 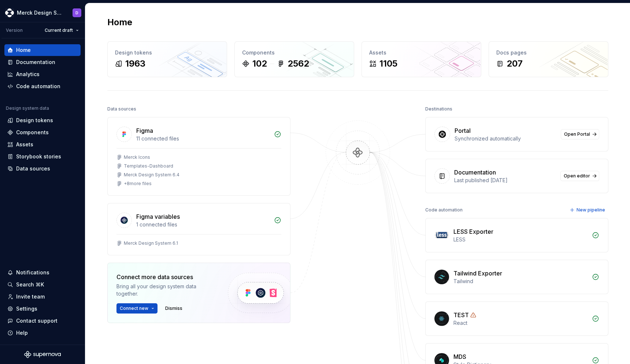 What do you see at coordinates (137, 157) in the screenshot?
I see `div: Merck Icons` at bounding box center [137, 157].